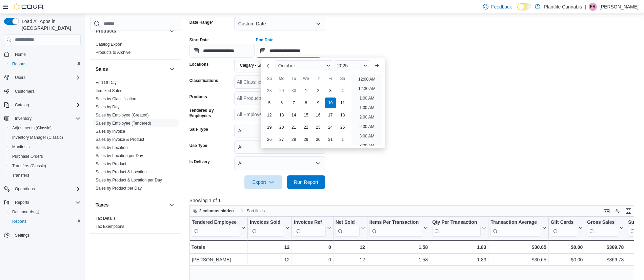  What do you see at coordinates (22, 235) in the screenshot?
I see `span: Settings` at bounding box center [22, 235].